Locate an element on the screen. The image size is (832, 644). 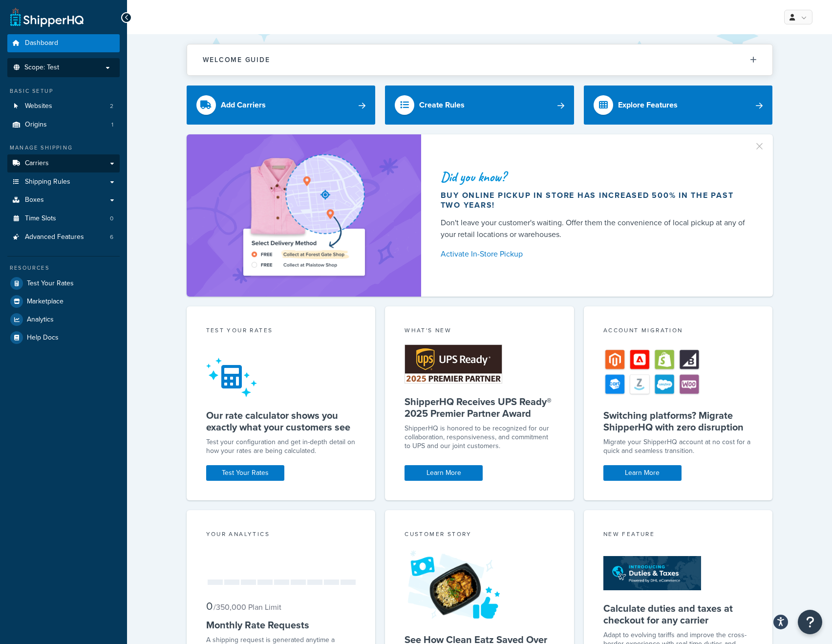
p: ShipperHQ is honored to be recognized for our collaboration, responsiveness, and commitment to UP... is located at coordinates (479, 438).